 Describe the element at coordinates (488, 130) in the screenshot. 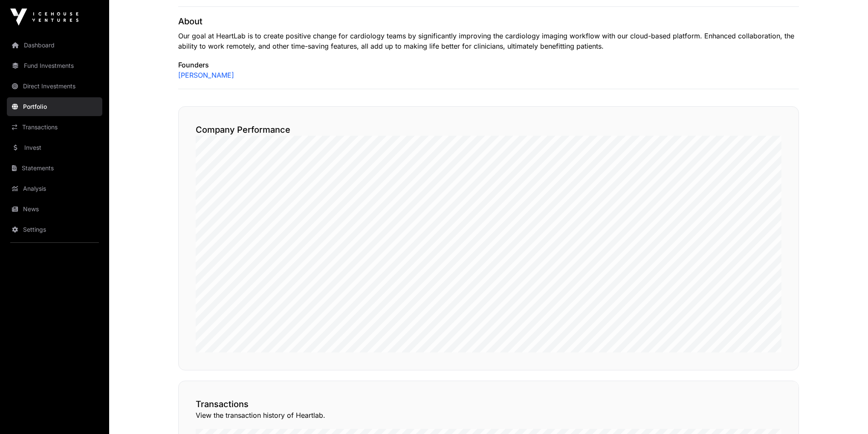

I see `h2: Company Performance` at that location.